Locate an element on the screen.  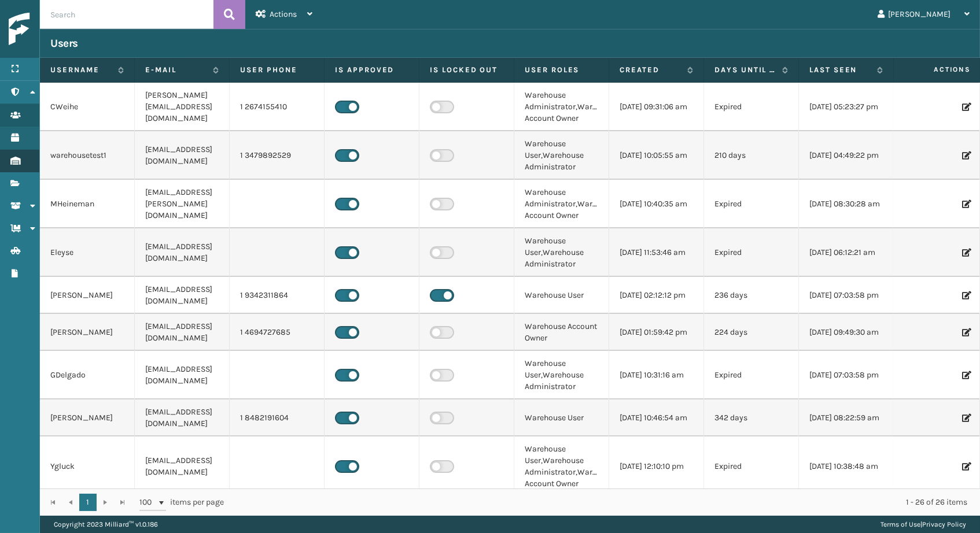
div: 1 - 26 of 26 items is located at coordinates (603, 502).